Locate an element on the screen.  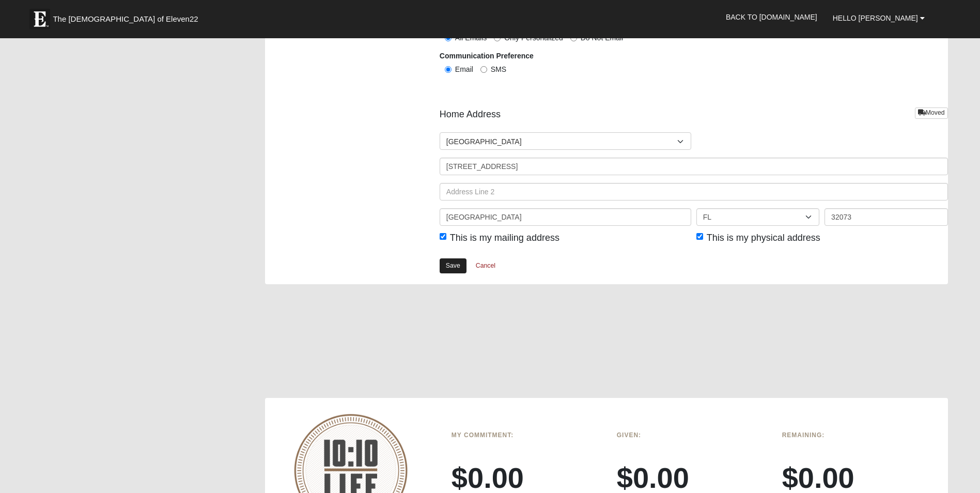
input: SMS is located at coordinates (483, 69).